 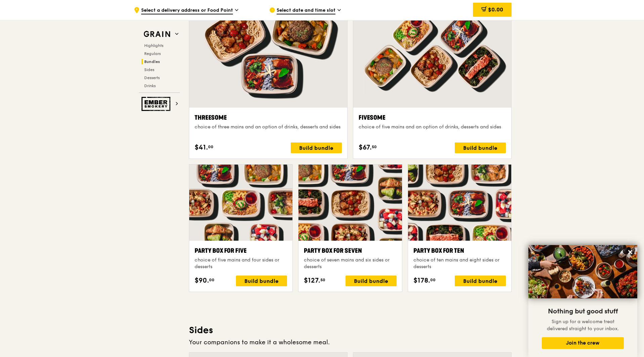 What do you see at coordinates (306, 10) in the screenshot?
I see `span: Select date and time slot` at bounding box center [306, 10].